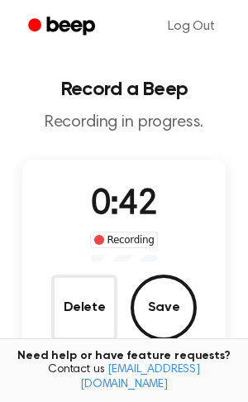  Describe the element at coordinates (124, 123) in the screenshot. I see `p: Recording in progress.` at that location.